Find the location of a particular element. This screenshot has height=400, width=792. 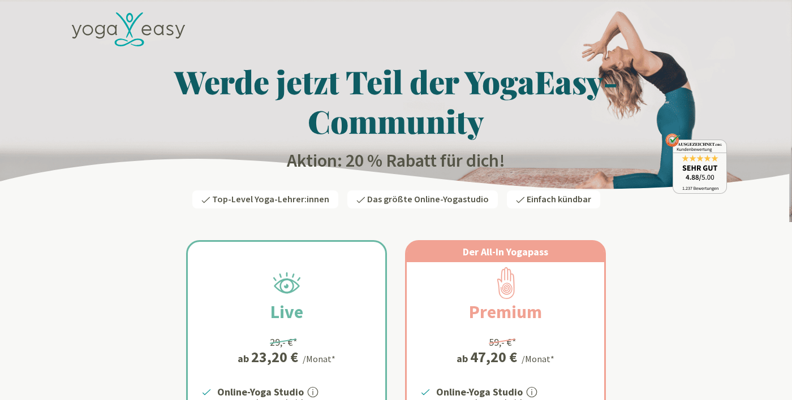

div: 59,- €* is located at coordinates (502, 342).